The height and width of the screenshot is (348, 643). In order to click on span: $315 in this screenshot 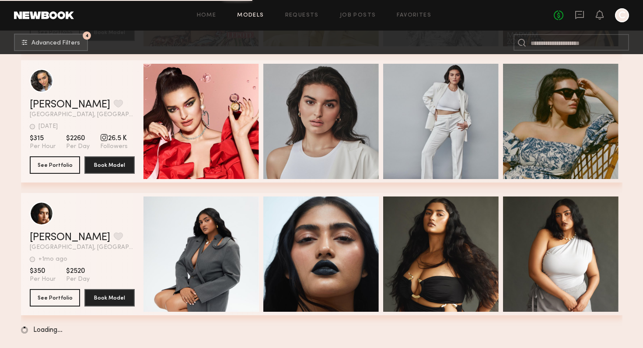, I will do `click(42, 139)`.